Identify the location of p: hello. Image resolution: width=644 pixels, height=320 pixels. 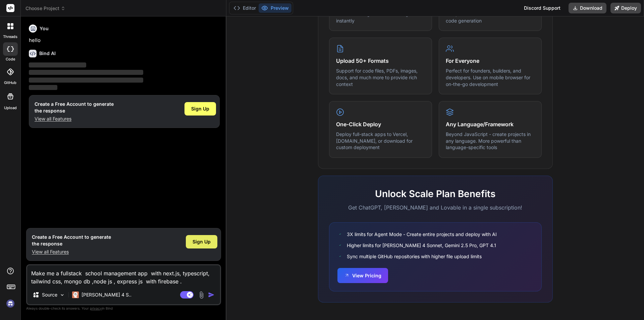
(124, 40).